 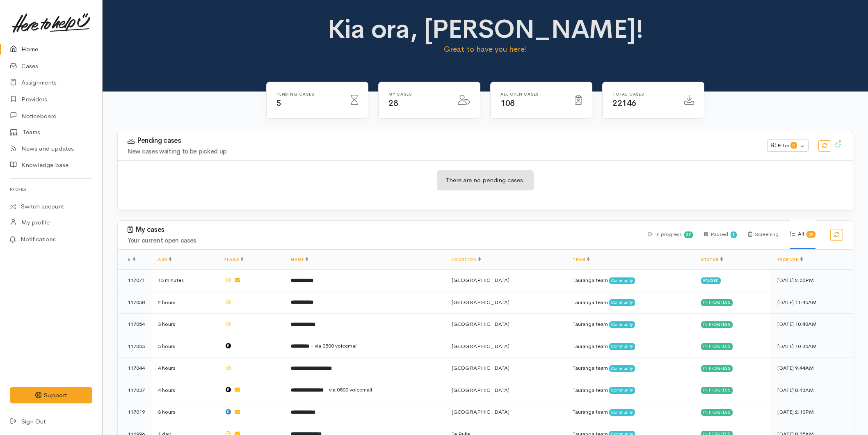 What do you see at coordinates (51, 396) in the screenshot?
I see `button: Support` at bounding box center [51, 396].